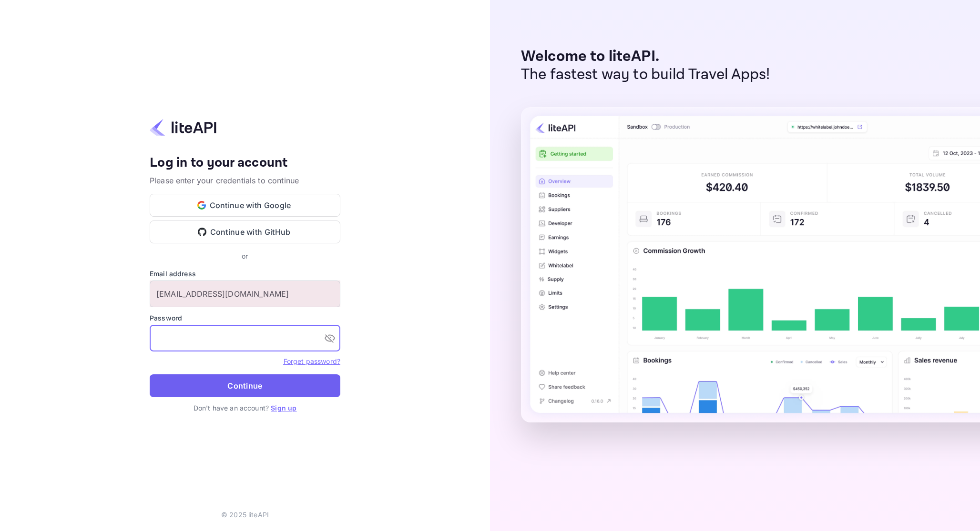 This screenshot has height=531, width=980. What do you see at coordinates (646, 75) in the screenshot?
I see `p: The fastest way to build Travel Apps!` at bounding box center [646, 75].